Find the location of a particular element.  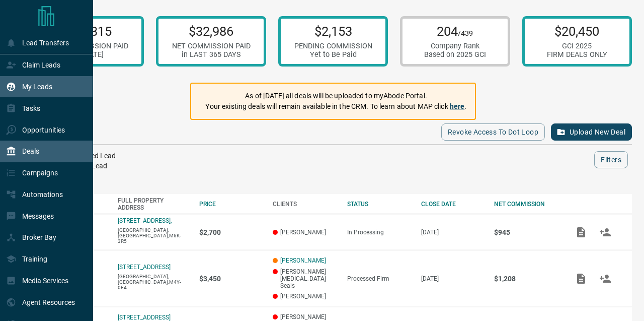

p: 204 is located at coordinates (455, 32).